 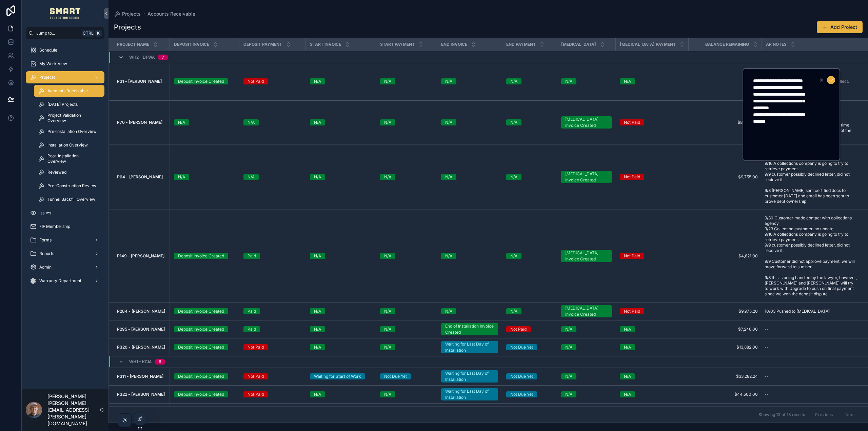 I want to click on span: $9,755.00, so click(x=725, y=177).